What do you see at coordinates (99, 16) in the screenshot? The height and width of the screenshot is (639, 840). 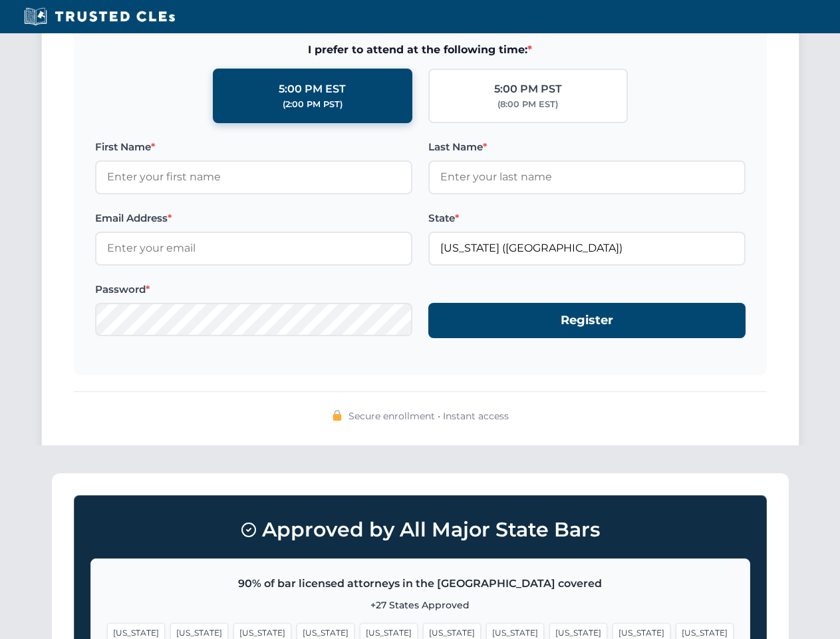 I see `img: Trusted CLEs` at bounding box center [99, 16].